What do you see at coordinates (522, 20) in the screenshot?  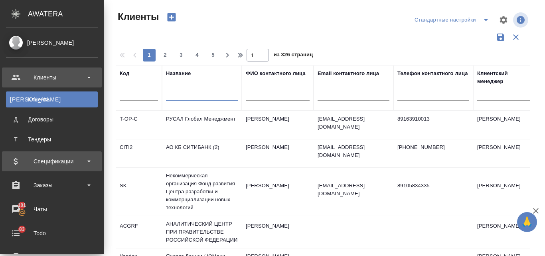 I see `span: Посмотреть информацию` at bounding box center [522, 20].